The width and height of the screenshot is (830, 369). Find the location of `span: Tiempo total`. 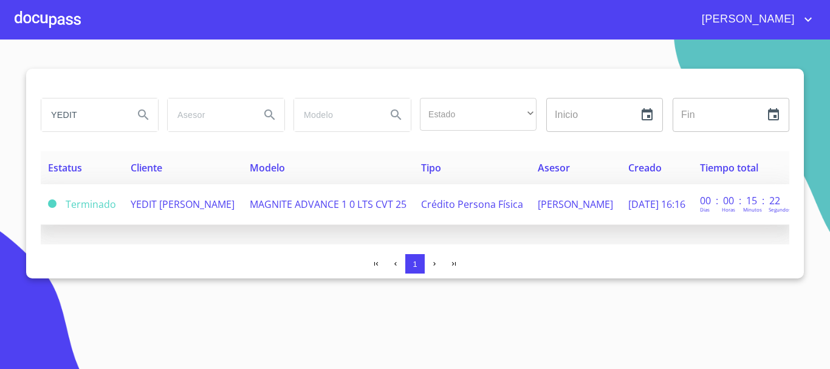

span: Tiempo total is located at coordinates (729, 168).